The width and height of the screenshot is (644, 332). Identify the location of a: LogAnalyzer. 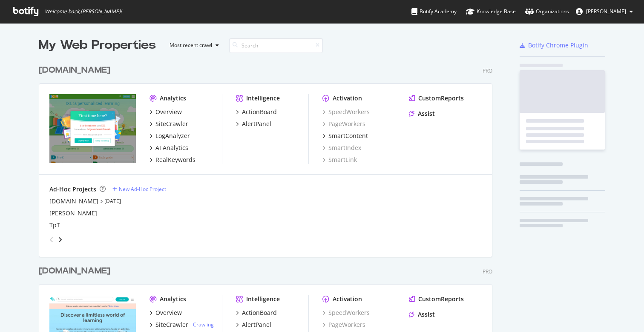
(170, 135).